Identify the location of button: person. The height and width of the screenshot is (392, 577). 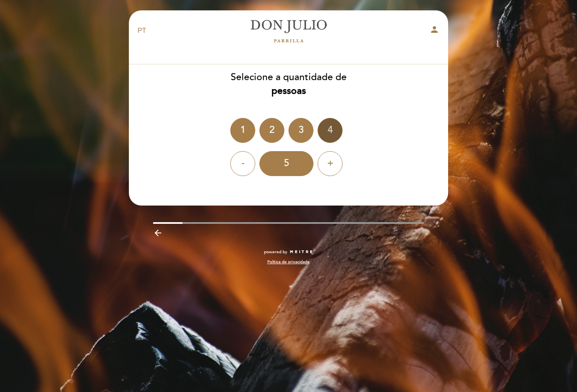
(434, 31).